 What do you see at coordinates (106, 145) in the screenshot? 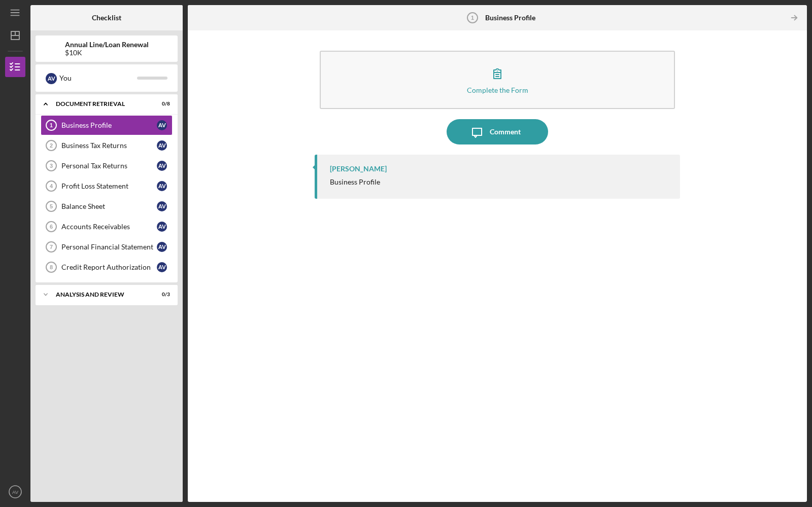
I see `a: 2Business Tax ReturnsAV` at bounding box center [106, 145].